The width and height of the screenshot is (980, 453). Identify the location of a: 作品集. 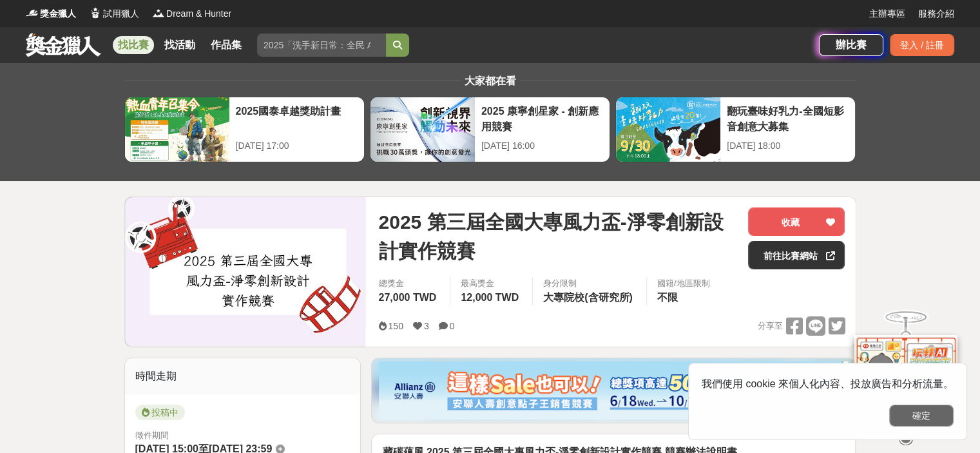
(226, 45).